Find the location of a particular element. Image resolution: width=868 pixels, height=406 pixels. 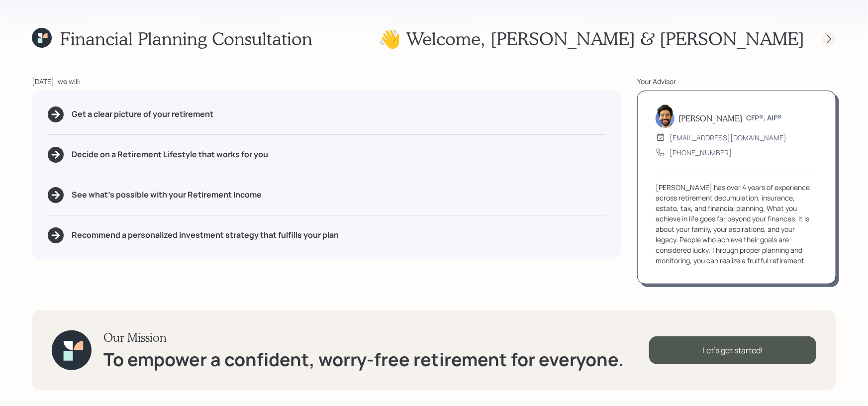

h5: See what's possible with your Retirement Income is located at coordinates (166, 194).